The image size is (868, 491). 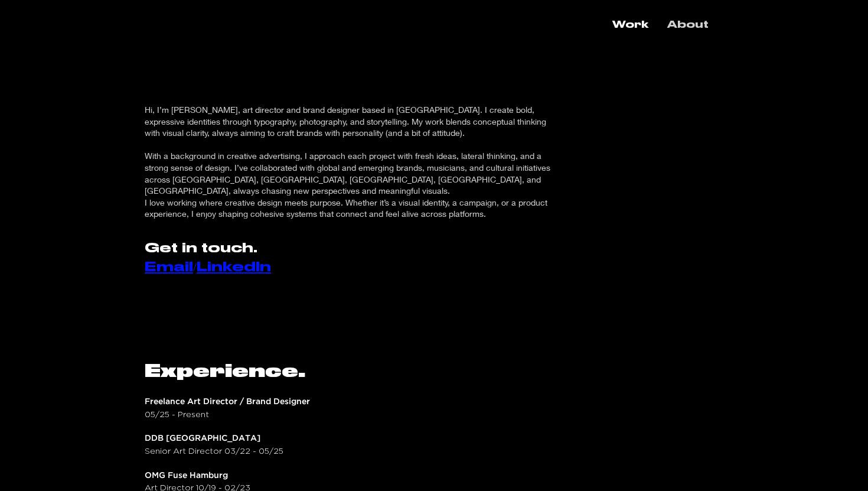 I want to click on p: With a background in creative advertising, I approach each project with fresh ideas, lateral thin..., so click(x=352, y=173).